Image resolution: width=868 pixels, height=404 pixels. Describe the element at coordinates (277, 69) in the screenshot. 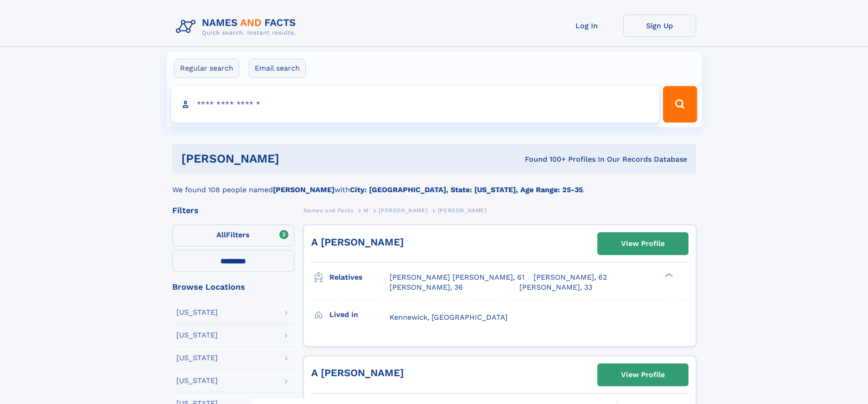

I see `label: Email search` at that location.